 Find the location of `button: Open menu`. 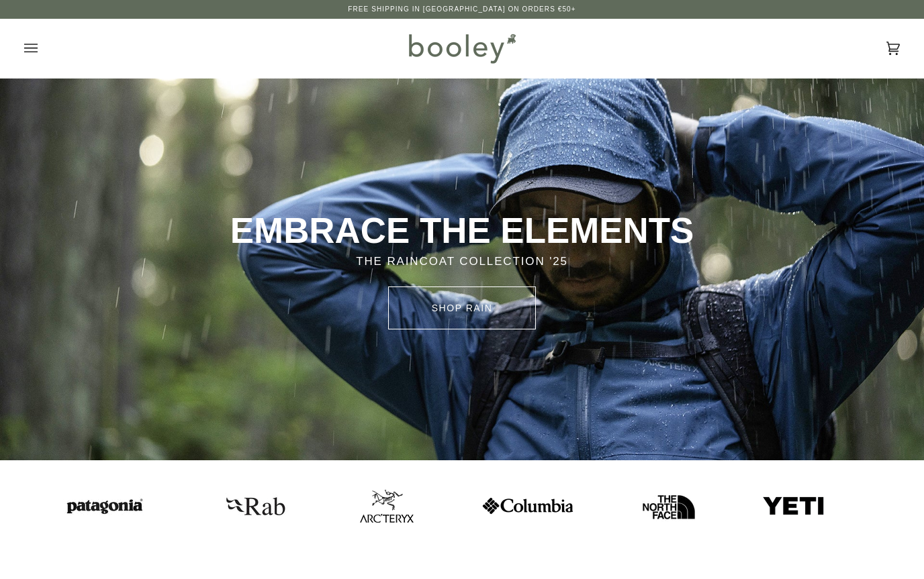

button: Open menu is located at coordinates (45, 48).